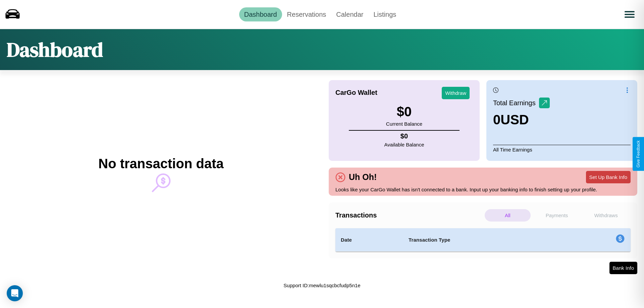 Image resolution: width=644 pixels, height=308 pixels. I want to click on h4: CarGo Wallet, so click(356, 93).